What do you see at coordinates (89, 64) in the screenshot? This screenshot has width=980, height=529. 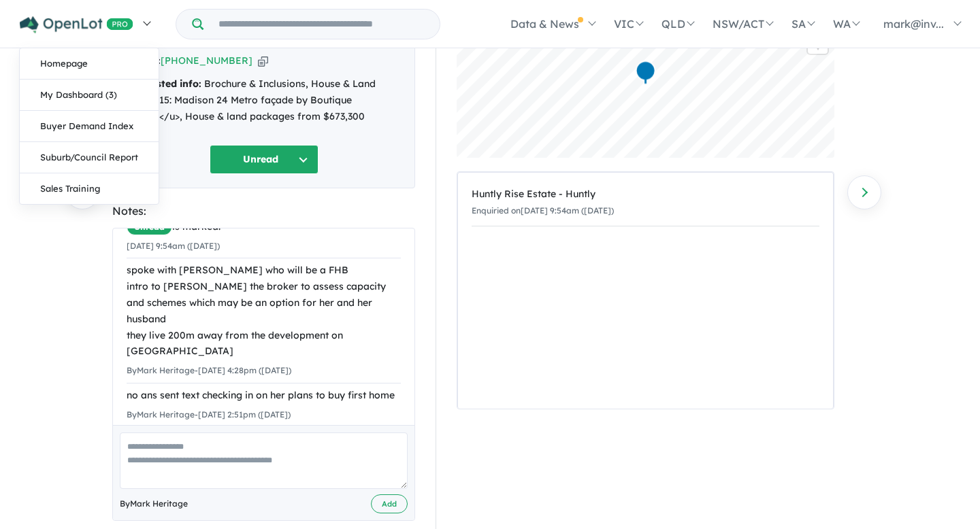 I see `a: Homepage` at bounding box center [89, 64].